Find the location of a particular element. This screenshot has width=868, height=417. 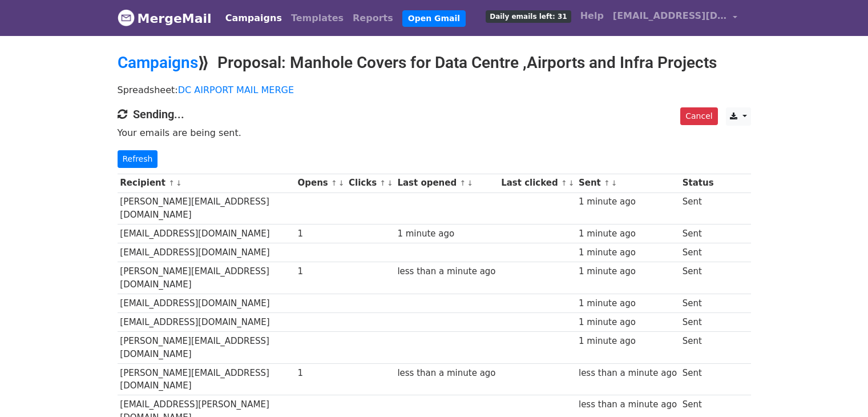

h2: ⟫ Proposal: Manhole Covers for Data Centre ,Airports and Infra Projects is located at coordinates (434, 63).